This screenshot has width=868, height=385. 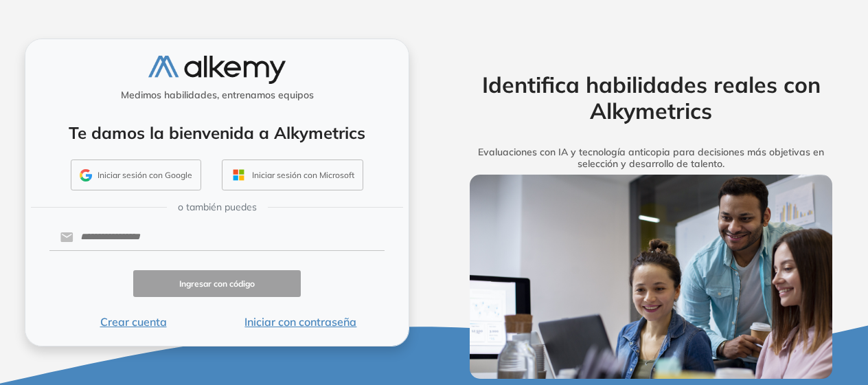 What do you see at coordinates (133, 322) in the screenshot?
I see `button: Crear cuenta` at bounding box center [133, 322].